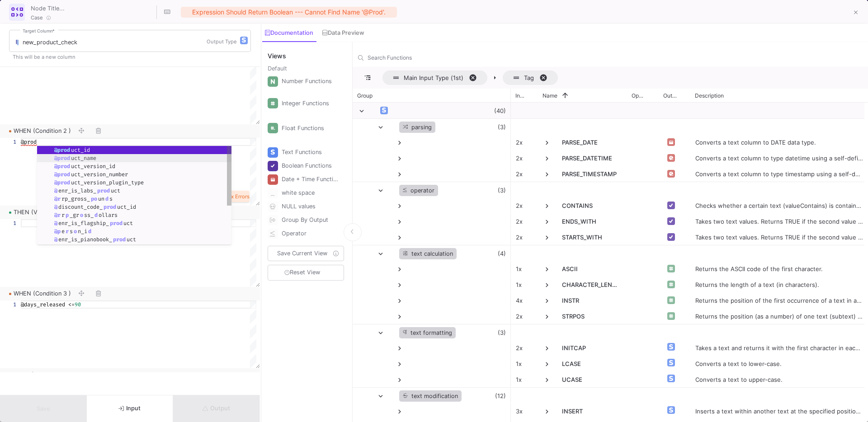 This screenshot has width=868, height=422. I want to click on span: Output, so click(670, 96).